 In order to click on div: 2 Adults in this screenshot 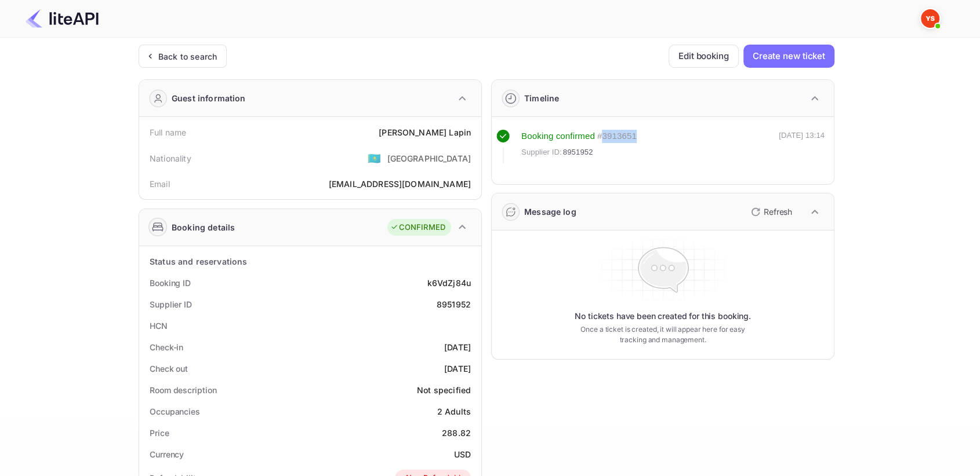, I will do `click(454, 412)`.